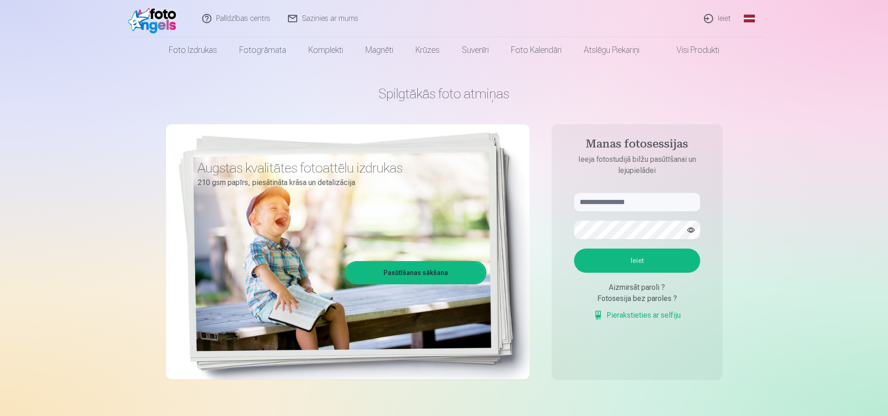 The image size is (888, 416). I want to click on h3: Augstas kvalitātes fotoattēlu izdrukas, so click(338, 168).